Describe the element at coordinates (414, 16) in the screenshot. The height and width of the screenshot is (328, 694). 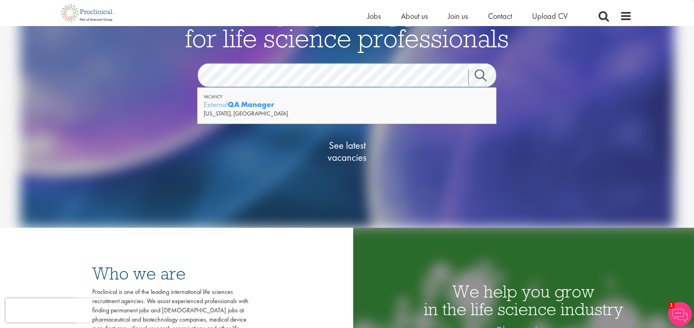
I see `a: About us` at that location.